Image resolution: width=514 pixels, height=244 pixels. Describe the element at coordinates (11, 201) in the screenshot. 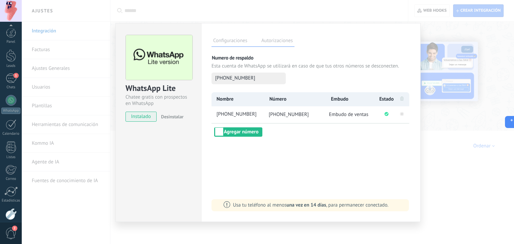

I see `div: Estadísticas` at that location.